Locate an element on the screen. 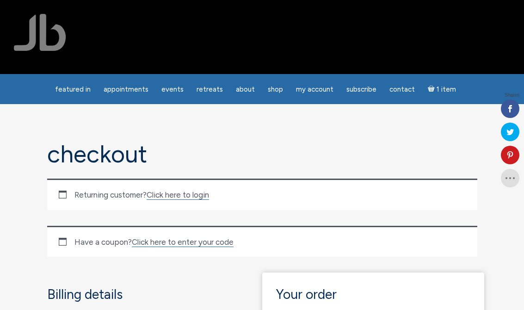 This screenshot has height=310, width=524. span: Shop is located at coordinates (275, 89).